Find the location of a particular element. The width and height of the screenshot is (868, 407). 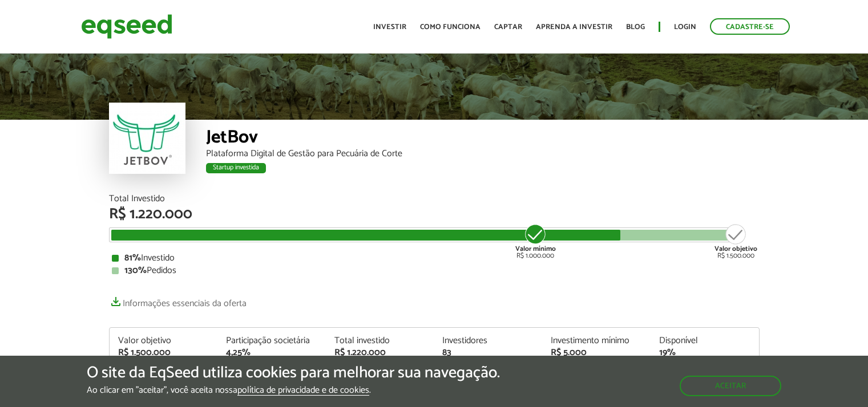

div: Investidores is located at coordinates (488, 341).